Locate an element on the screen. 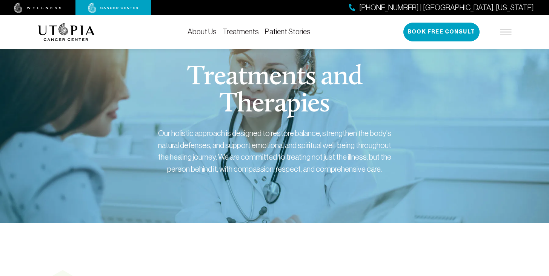  button: Book Free Consult is located at coordinates (441, 32).